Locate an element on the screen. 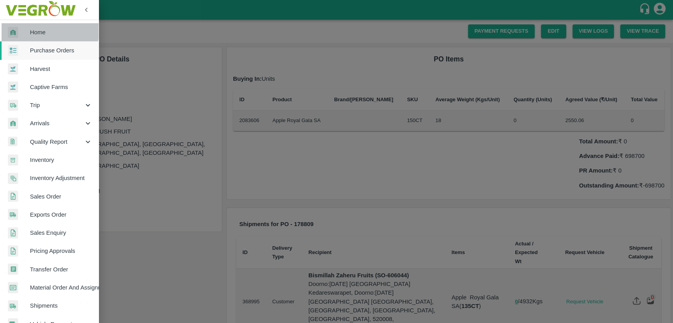 The width and height of the screenshot is (673, 323). span: Inventory is located at coordinates (61, 160).